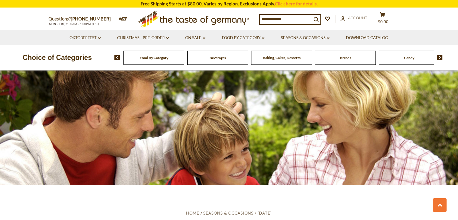 This screenshot has height=220, width=458. What do you see at coordinates (143, 38) in the screenshot?
I see `a: Christmas - PRE-ORDER` at bounding box center [143, 38].